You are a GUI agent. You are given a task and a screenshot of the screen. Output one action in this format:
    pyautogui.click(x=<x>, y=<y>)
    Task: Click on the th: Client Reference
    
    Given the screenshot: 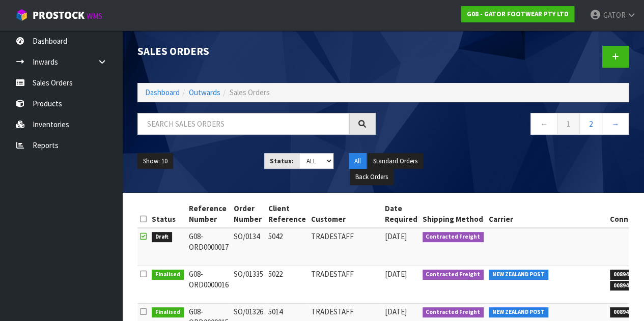 What is the action you would take?
    pyautogui.click(x=287, y=214)
    